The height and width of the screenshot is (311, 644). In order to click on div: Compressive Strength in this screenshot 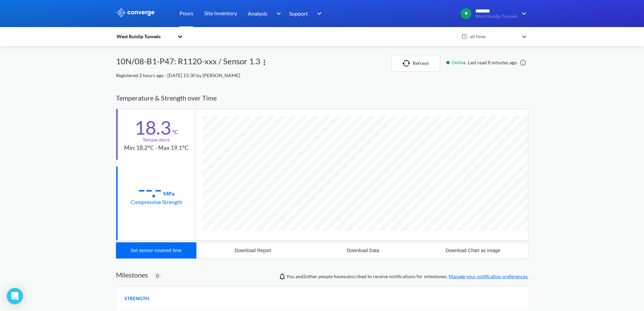, I will do `click(156, 202)`.